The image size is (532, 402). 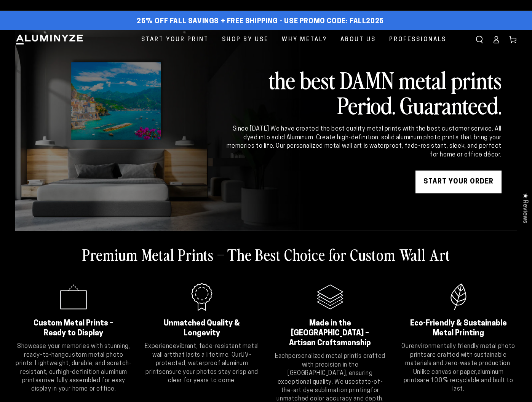 I want to click on a: Shop By Use, so click(x=245, y=40).